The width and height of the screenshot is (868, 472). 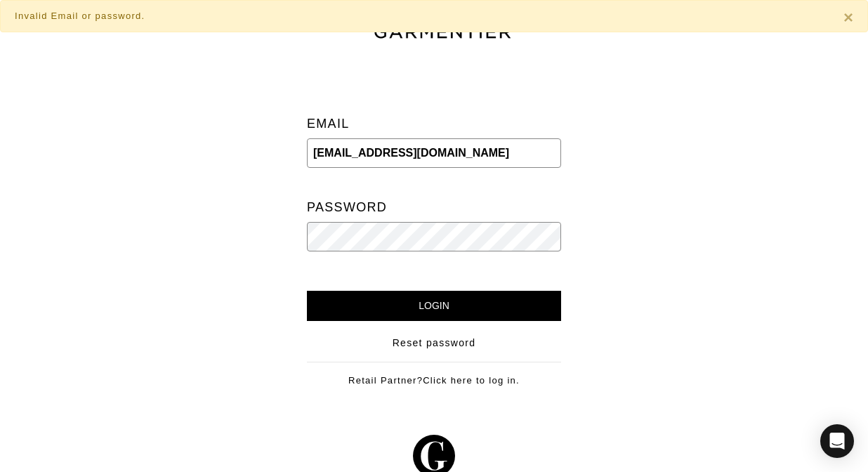 What do you see at coordinates (837, 441) in the screenshot?
I see `div: Open Intercom Messenger` at bounding box center [837, 441].